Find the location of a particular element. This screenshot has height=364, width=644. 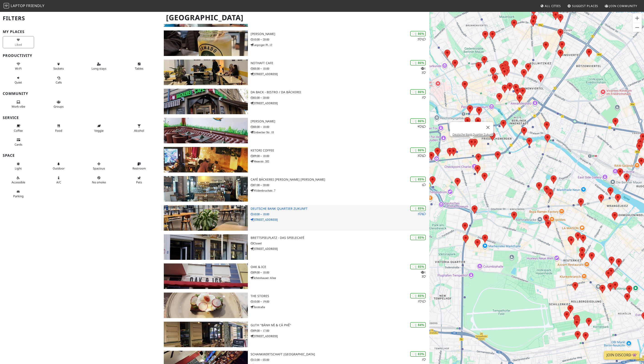

button: Parking is located at coordinates (18, 194).